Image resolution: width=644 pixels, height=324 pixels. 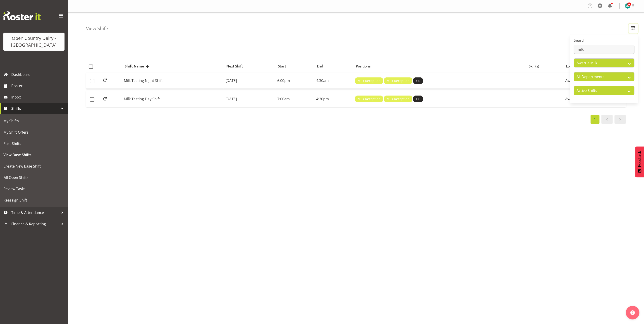 What do you see at coordinates (38, 97) in the screenshot?
I see `span: Inbox` at bounding box center [38, 97].